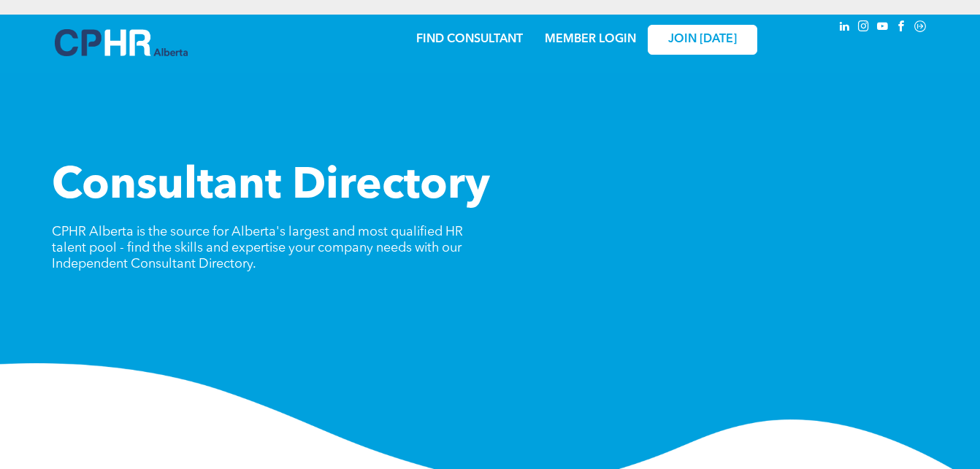  What do you see at coordinates (257, 249) in the screenshot?
I see `span: CPHR Alberta is the source for Alberta's largest and most qualified HR talent pool - find the ski...` at bounding box center [257, 249].